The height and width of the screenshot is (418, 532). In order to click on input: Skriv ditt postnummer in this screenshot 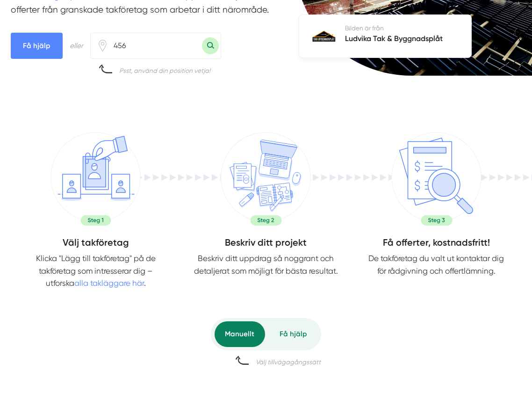, I will do `click(156, 46)`.